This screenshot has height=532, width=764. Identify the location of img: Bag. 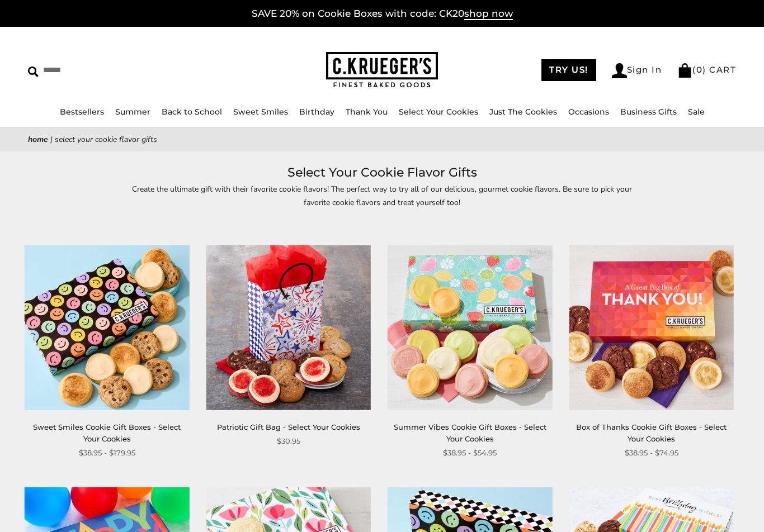
(685, 70).